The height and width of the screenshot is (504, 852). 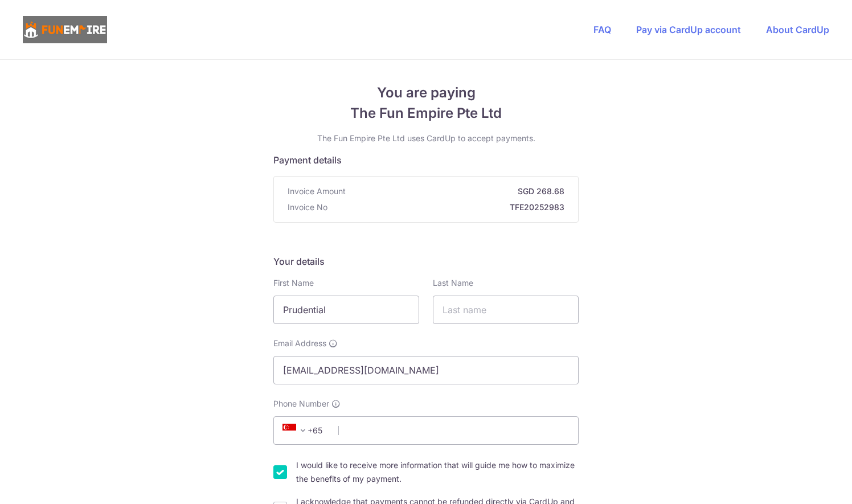 I want to click on span: The Fun Empire Pte Ltd, so click(x=426, y=113).